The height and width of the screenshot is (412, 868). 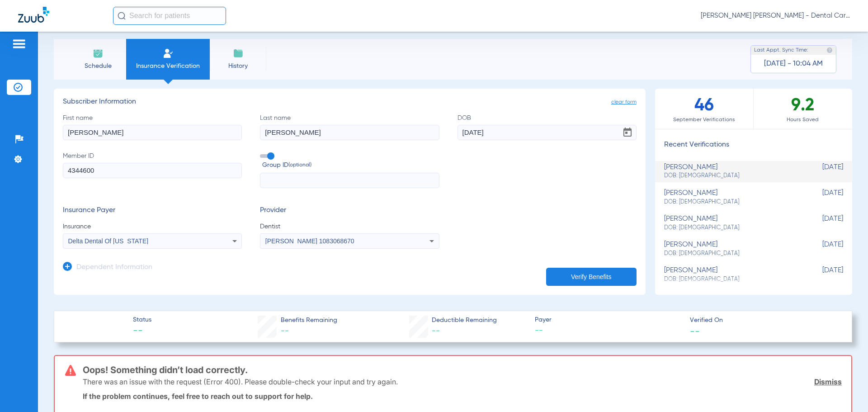 What do you see at coordinates (608, 320) in the screenshot?
I see `span: Payer` at bounding box center [608, 320].